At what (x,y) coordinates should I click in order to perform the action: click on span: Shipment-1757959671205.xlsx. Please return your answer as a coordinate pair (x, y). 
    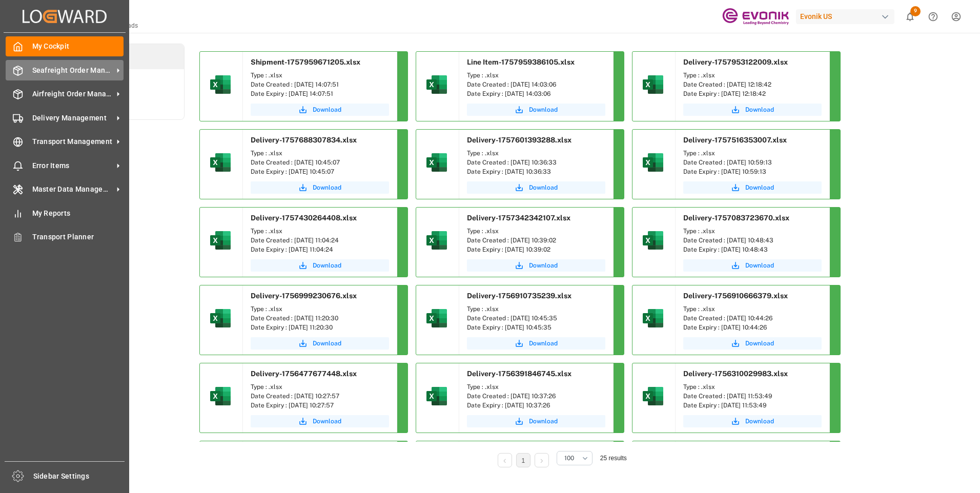
    Looking at the image, I should click on (305, 62).